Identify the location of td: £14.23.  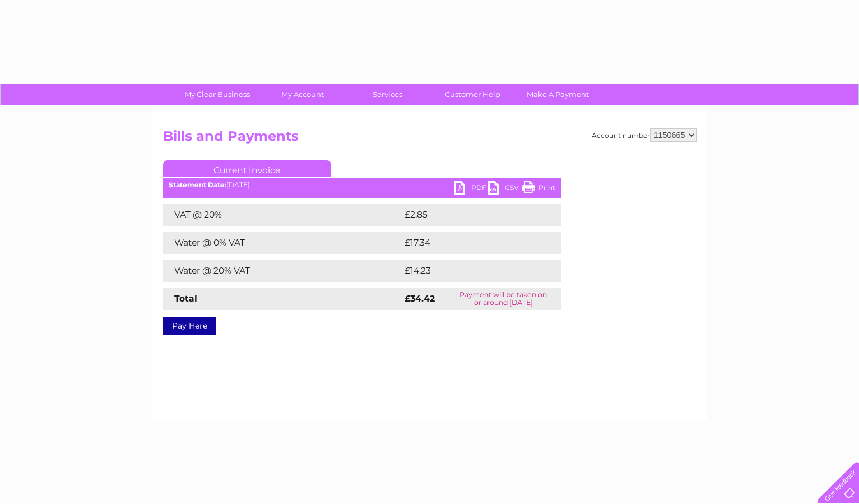
(469, 271).